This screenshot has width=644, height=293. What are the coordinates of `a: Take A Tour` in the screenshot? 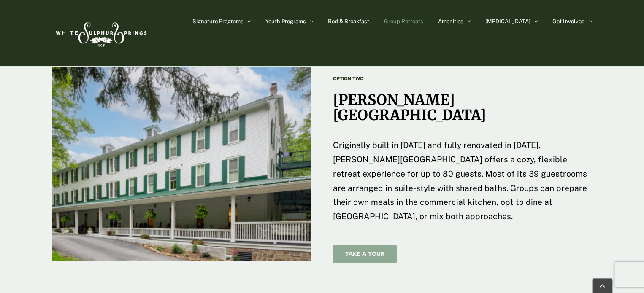 It's located at (364, 254).